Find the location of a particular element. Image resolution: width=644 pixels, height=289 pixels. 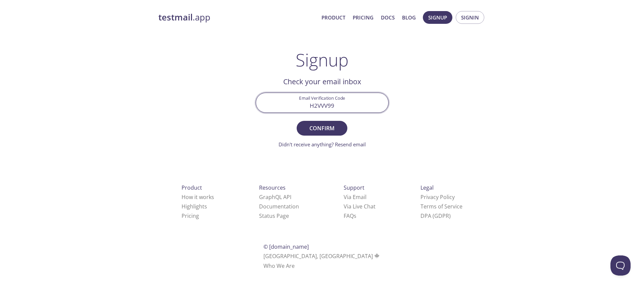

a: Who We Are is located at coordinates (279, 266).